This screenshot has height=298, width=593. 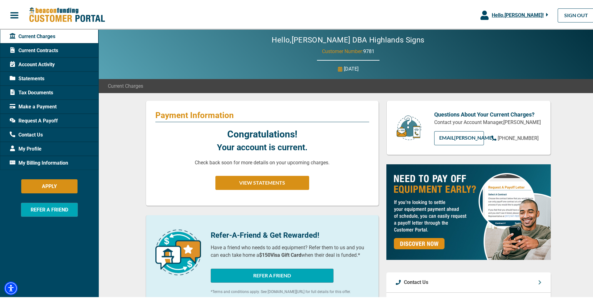 I want to click on p: Your account is current., so click(x=262, y=146).